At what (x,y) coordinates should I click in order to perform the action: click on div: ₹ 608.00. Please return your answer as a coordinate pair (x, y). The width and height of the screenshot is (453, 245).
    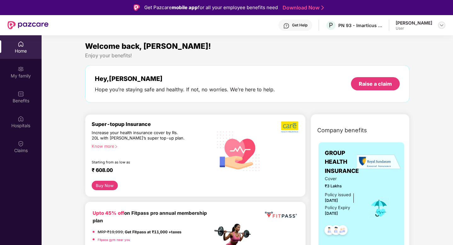
    Looking at the image, I should click on (149, 171).